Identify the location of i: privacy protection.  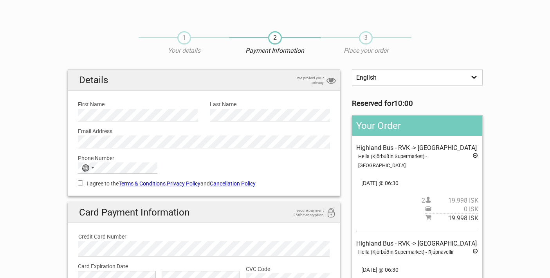
(331, 81).